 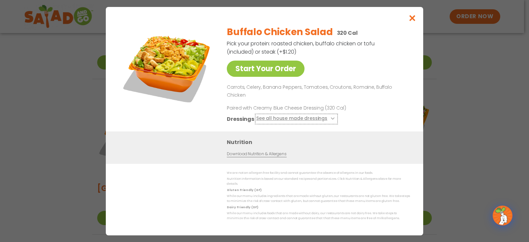 I want to click on p: Nutrition information is based on our standard recipes and portion sizes. Click Nutrition & Aller..., so click(x=318, y=181).